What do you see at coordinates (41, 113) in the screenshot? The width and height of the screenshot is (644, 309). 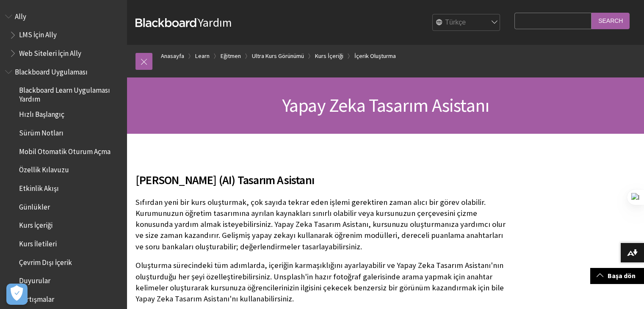 I see `span: Hızlı Başlangıç` at bounding box center [41, 113].